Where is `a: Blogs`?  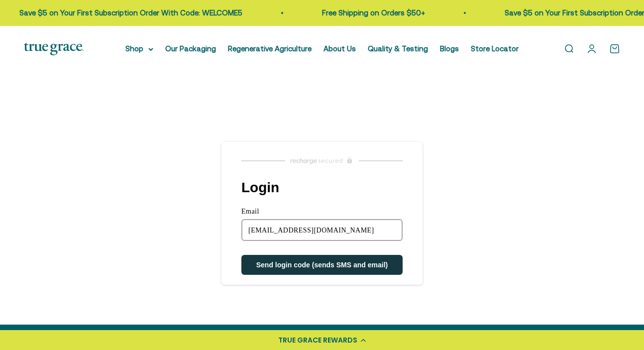
a: Blogs is located at coordinates (449, 48).